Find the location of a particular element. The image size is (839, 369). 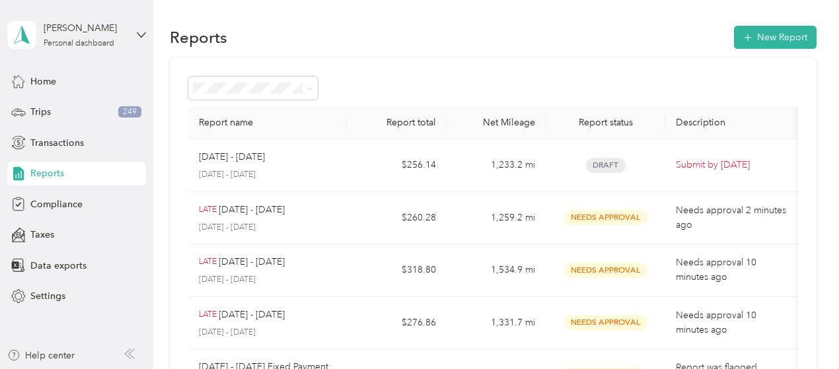

th: Report name is located at coordinates (267, 123).